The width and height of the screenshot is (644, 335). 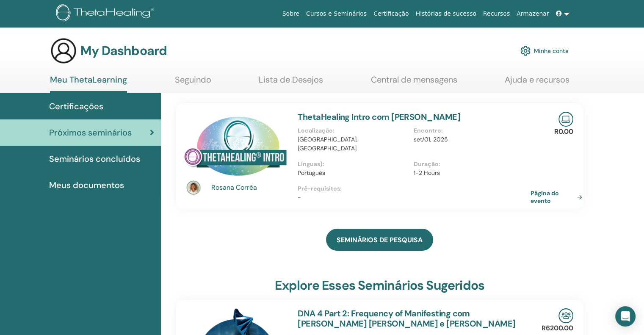 I want to click on a: Rosana Corrêa, so click(x=250, y=188).